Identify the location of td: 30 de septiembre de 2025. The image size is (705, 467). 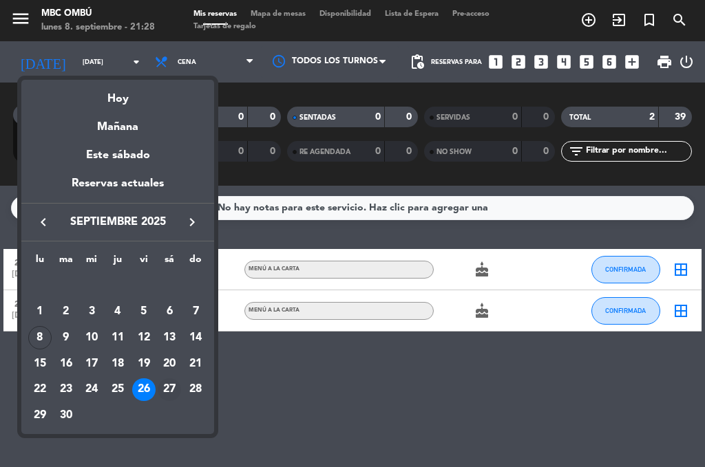
(66, 416).